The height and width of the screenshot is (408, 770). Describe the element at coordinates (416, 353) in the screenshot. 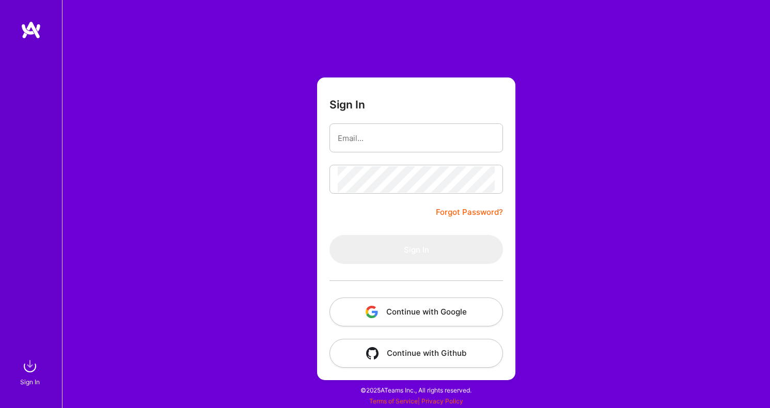

I see `button: Continue with Github` at that location.